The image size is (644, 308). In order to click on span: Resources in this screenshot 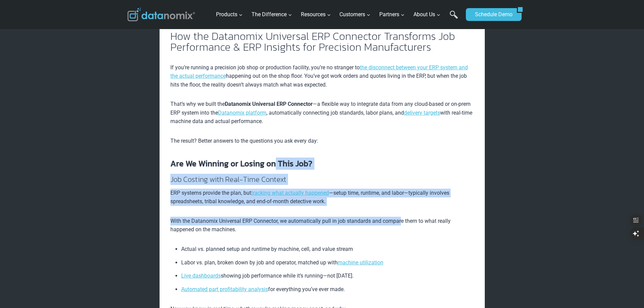, I will do `click(316, 15)`.